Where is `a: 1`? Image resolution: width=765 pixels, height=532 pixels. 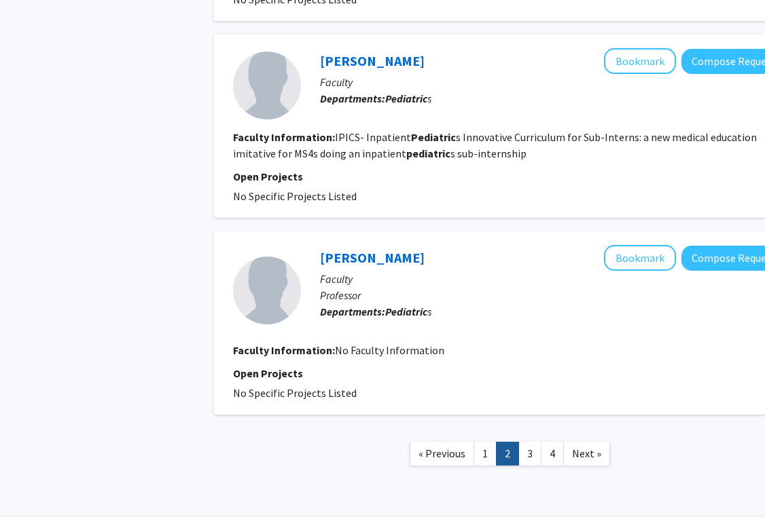 a: 1 is located at coordinates (485, 454).